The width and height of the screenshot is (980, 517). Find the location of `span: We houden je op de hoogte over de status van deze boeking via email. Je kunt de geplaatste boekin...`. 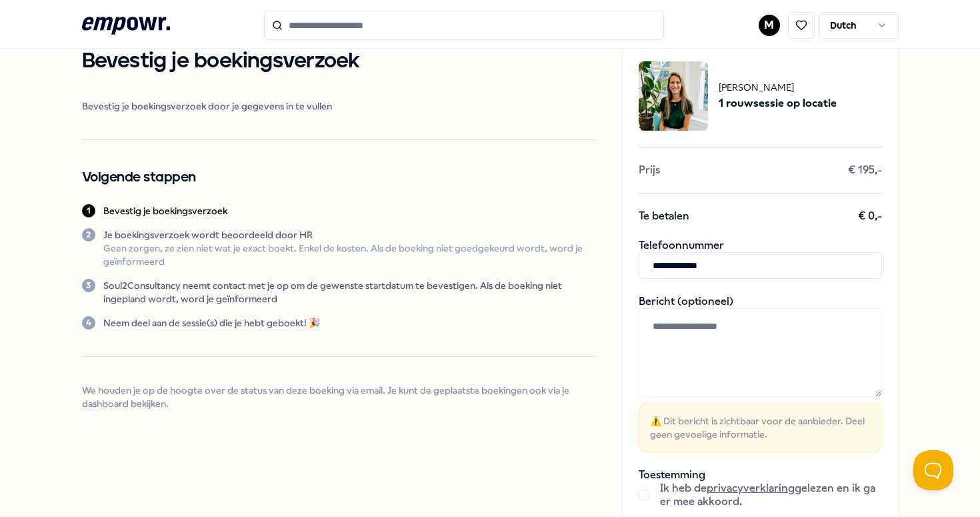

span: We houden je op de hoogte over de status van deze boeking via email. Je kunt de geplaatste boekin... is located at coordinates (339, 397).